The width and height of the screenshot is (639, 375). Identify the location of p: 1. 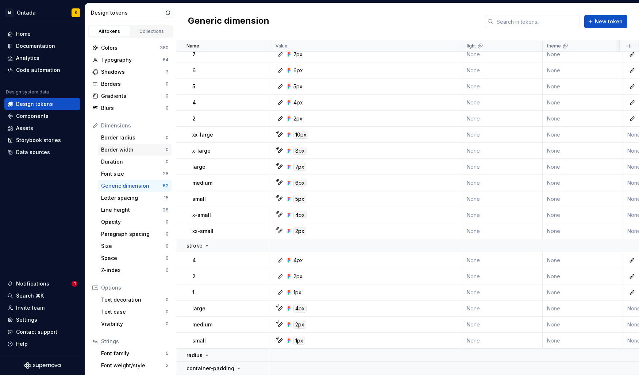
(193, 292).